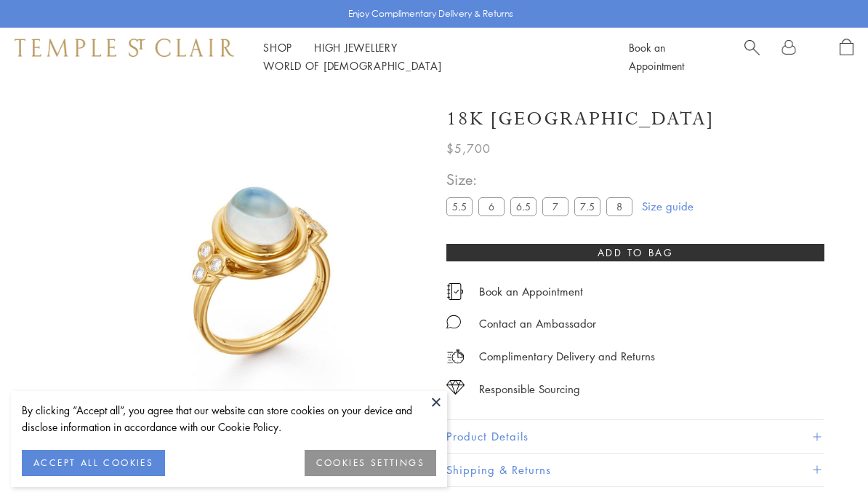 The width and height of the screenshot is (868, 498). What do you see at coordinates (229, 418) in the screenshot?
I see `div: By clicking “Accept all”, you agree that our website can store cookies on your device and disclos...` at bounding box center [229, 418].